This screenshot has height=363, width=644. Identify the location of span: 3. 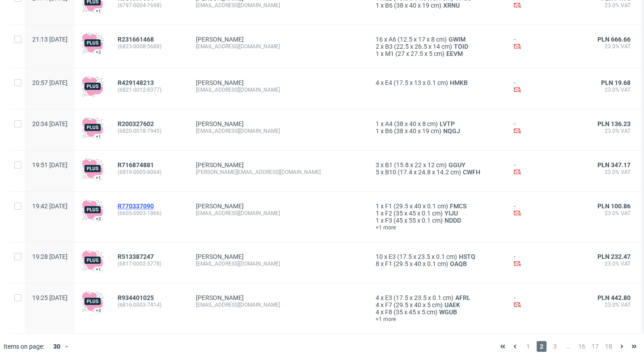
(377, 165).